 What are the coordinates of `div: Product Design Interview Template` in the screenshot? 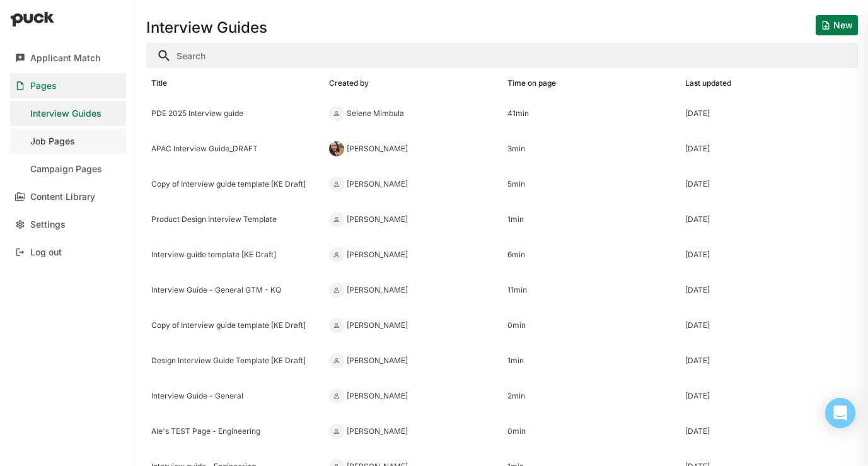 It's located at (235, 219).